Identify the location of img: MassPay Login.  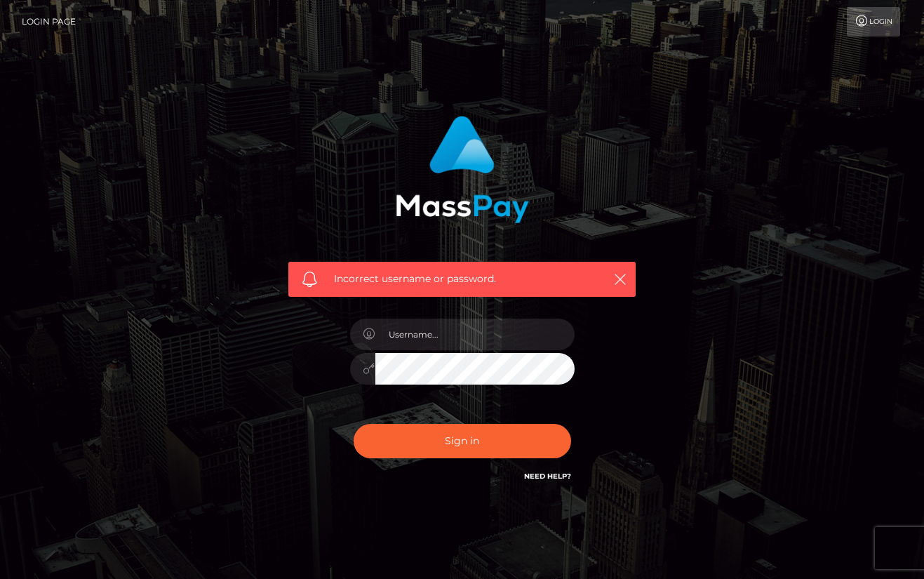
(462, 169).